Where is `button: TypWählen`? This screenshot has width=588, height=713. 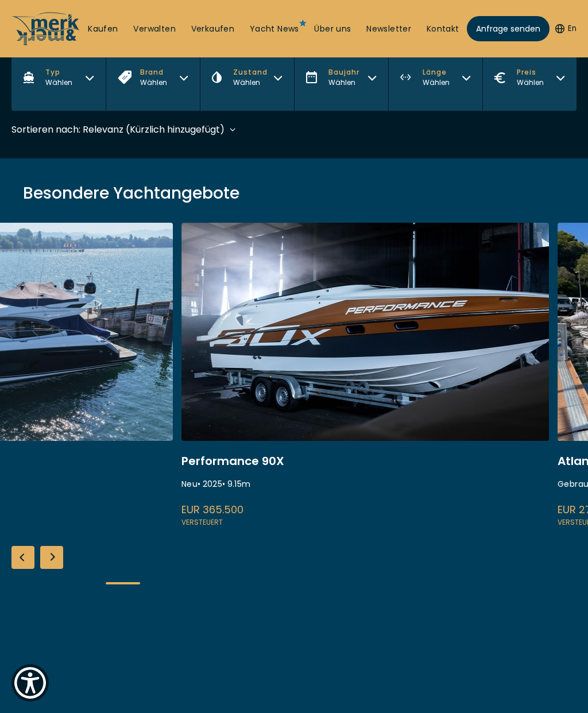
button: TypWählen is located at coordinates (58, 78).